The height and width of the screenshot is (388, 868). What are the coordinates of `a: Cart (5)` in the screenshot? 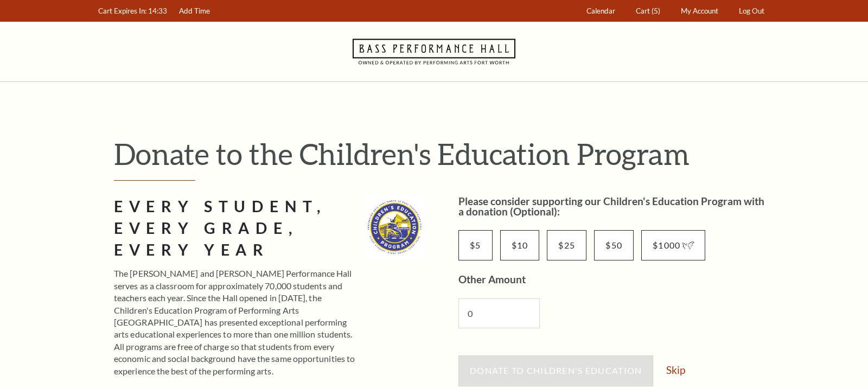 It's located at (648, 11).